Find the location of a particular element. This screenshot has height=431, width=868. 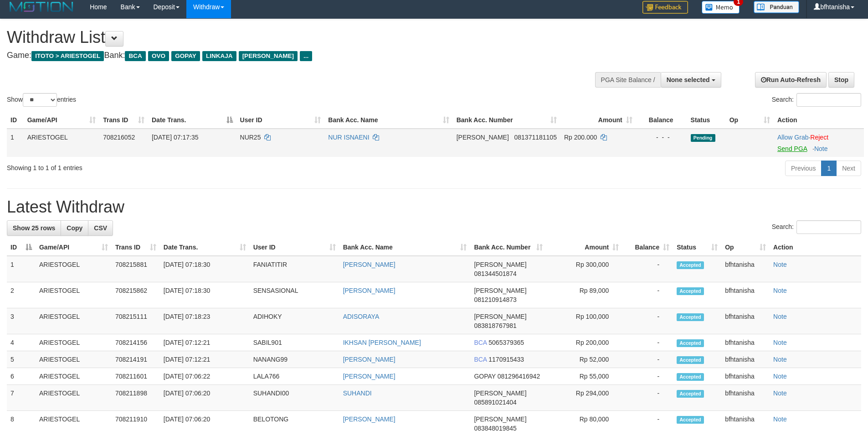

td: 4 is located at coordinates (21, 342).